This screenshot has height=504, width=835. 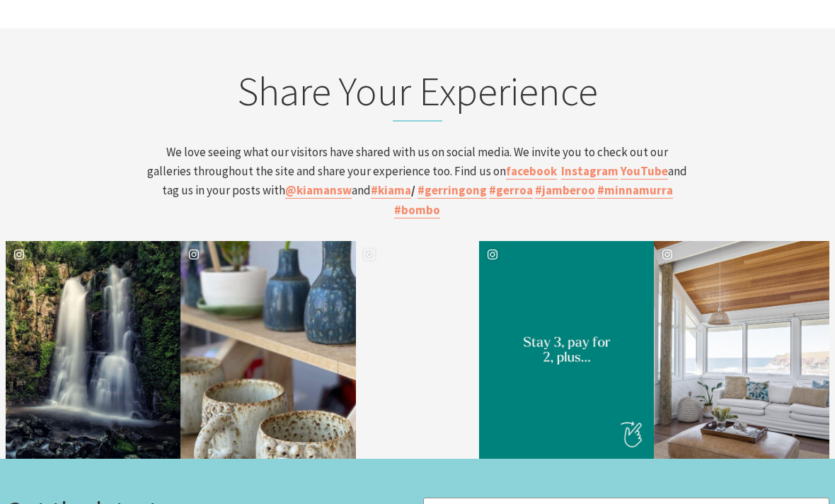 I want to click on a: #jamberoo, so click(x=565, y=190).